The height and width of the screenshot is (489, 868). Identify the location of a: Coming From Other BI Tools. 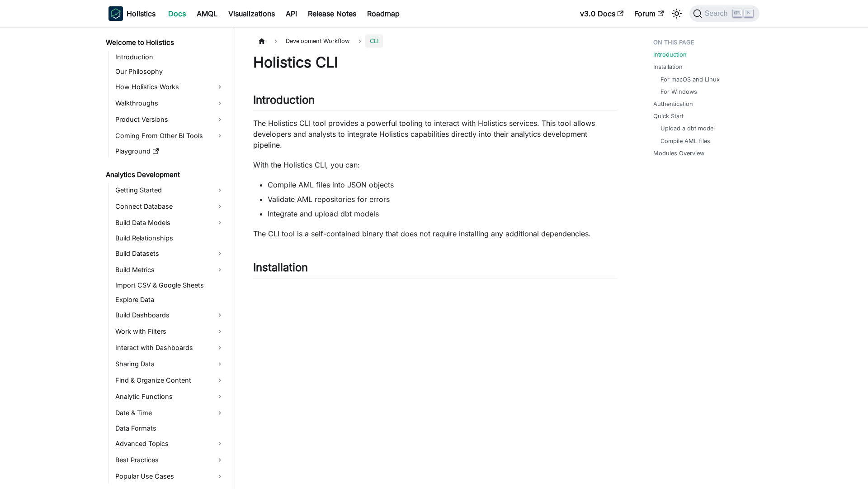
(170, 136).